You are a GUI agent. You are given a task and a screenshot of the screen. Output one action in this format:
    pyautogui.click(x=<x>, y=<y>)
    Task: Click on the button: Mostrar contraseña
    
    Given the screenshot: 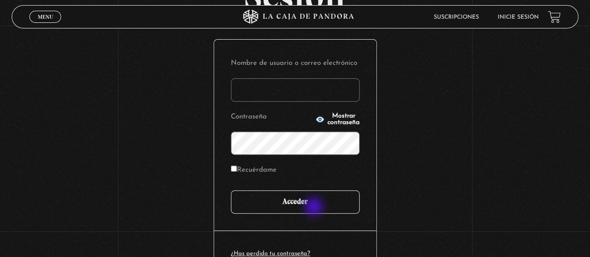 What is the action you would take?
    pyautogui.click(x=337, y=119)
    